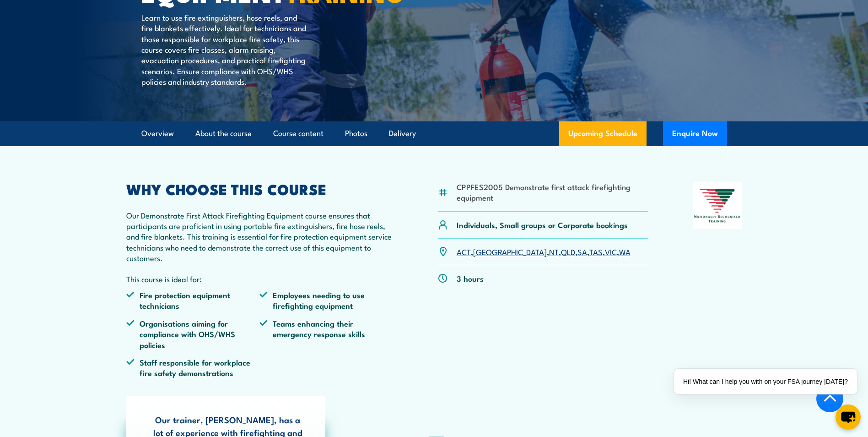 Image resolution: width=868 pixels, height=437 pixels. What do you see at coordinates (260, 236) in the screenshot?
I see `p: Our Demonstrate First Attack Firefighting Equipment course ensures that participants are proficie...` at bounding box center [260, 236].